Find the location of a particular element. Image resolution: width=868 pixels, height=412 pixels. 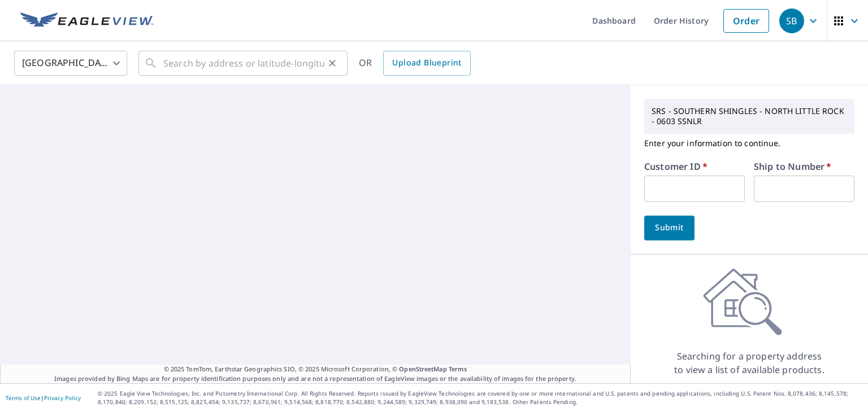

img: EV Logo is located at coordinates (87, 21).